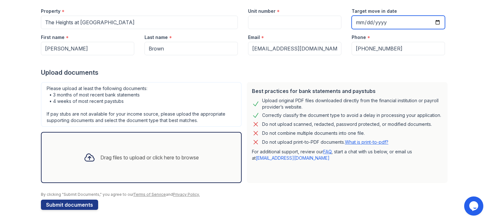  Describe the element at coordinates (246, 195) in the screenshot. I see `div: By clicking "Submit Documents," you agree to our and` at that location.